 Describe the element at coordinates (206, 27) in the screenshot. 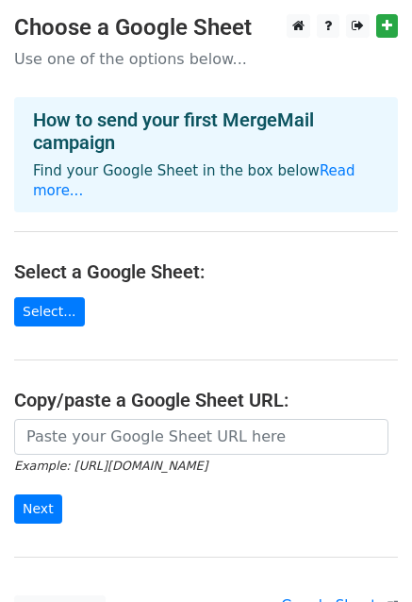

I see `h3: Choose a Google Sheet` at that location.